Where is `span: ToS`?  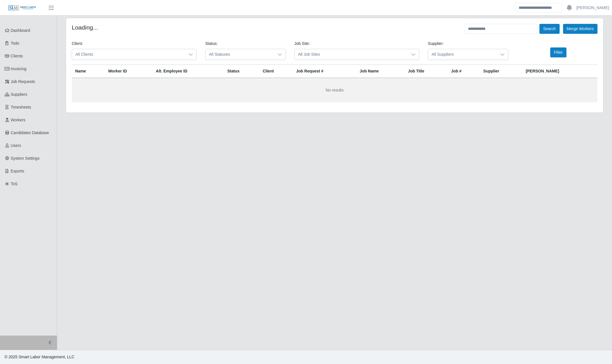
span: ToS is located at coordinates (14, 184).